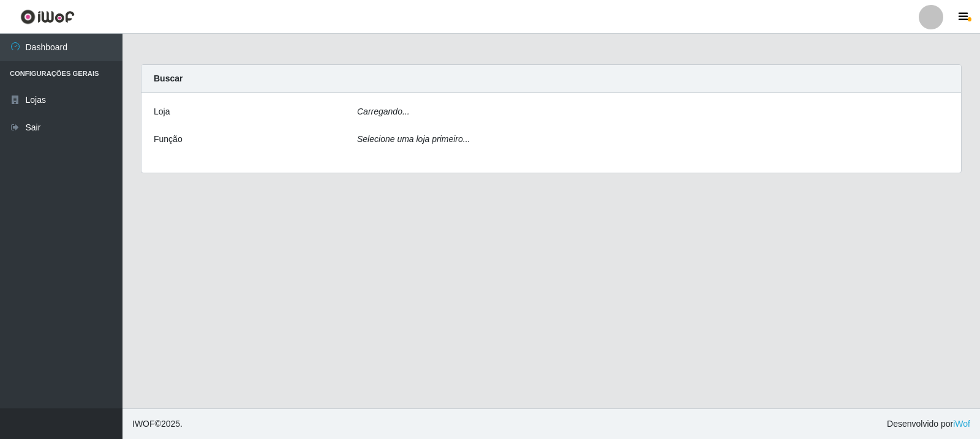 Image resolution: width=980 pixels, height=439 pixels. I want to click on span: Desenvolvido por, so click(929, 424).